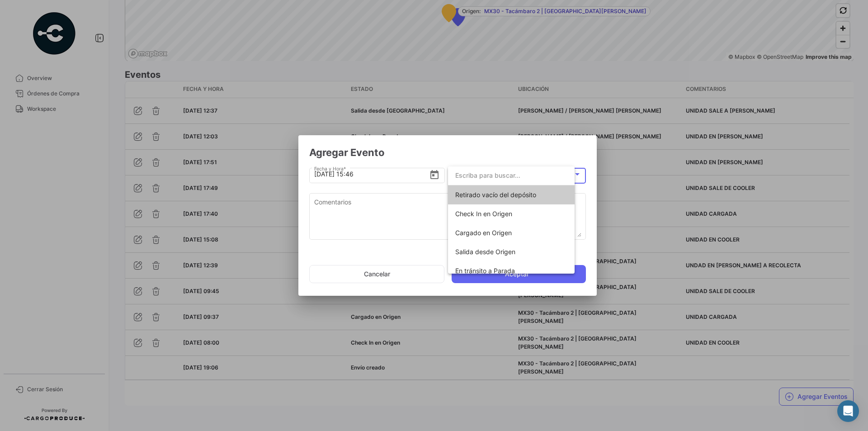 The height and width of the screenshot is (431, 868). Describe the element at coordinates (485, 251) in the screenshot. I see `span: Salida desde Origen` at that location.